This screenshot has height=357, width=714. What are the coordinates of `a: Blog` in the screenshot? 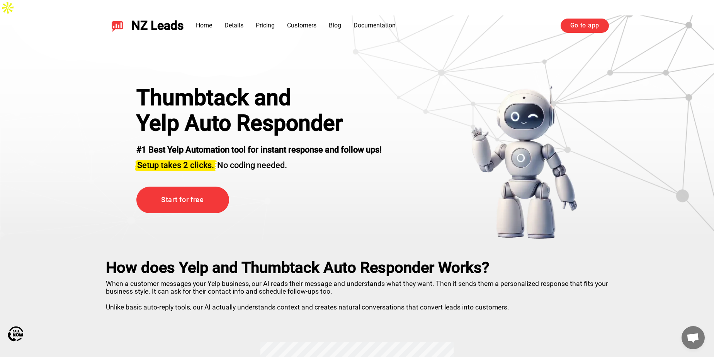 It's located at (335, 25).